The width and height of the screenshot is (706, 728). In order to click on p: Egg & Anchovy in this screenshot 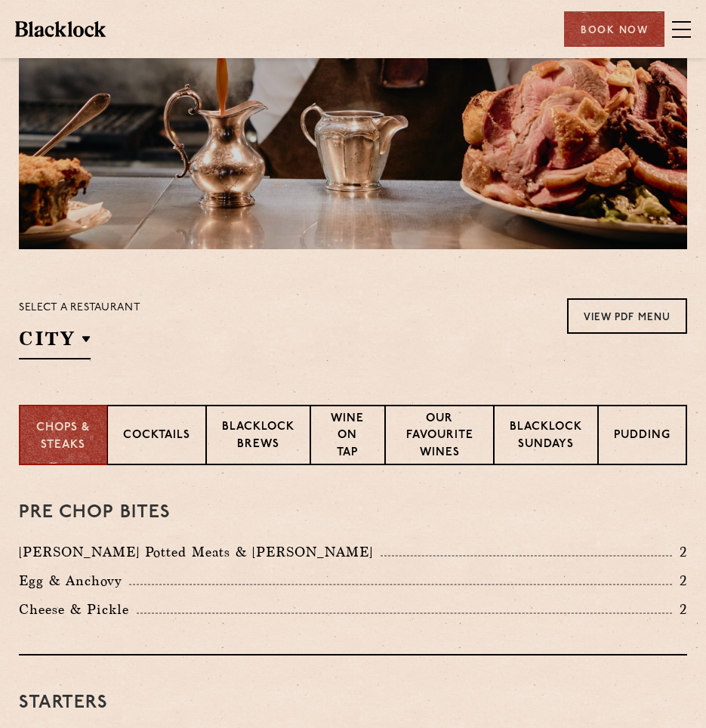, I will do `click(74, 580)`.